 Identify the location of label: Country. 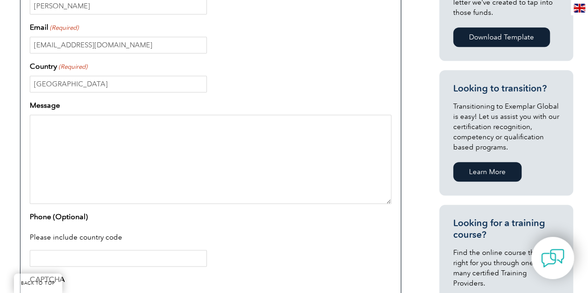
(59, 66).